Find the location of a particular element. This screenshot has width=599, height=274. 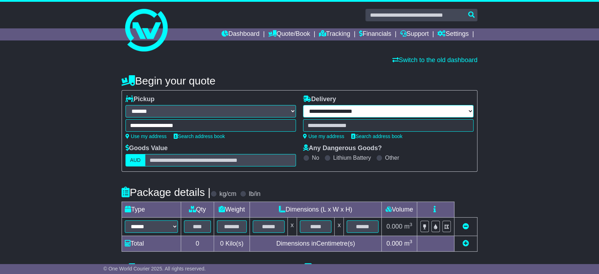

label: lb/in is located at coordinates (254, 194).